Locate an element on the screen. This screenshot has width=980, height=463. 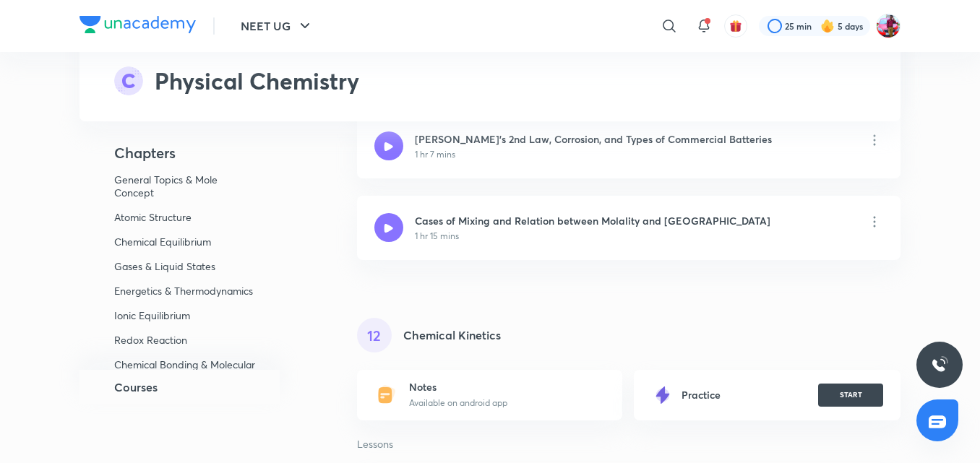
img: ttu is located at coordinates (940, 365).